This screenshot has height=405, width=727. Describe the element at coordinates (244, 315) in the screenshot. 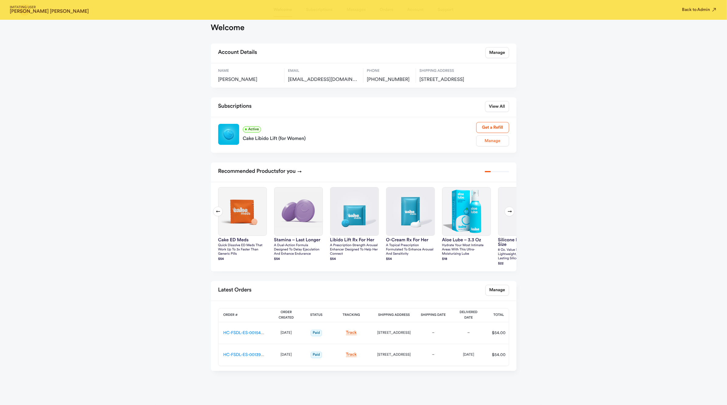

I see `th: Order #` at that location.